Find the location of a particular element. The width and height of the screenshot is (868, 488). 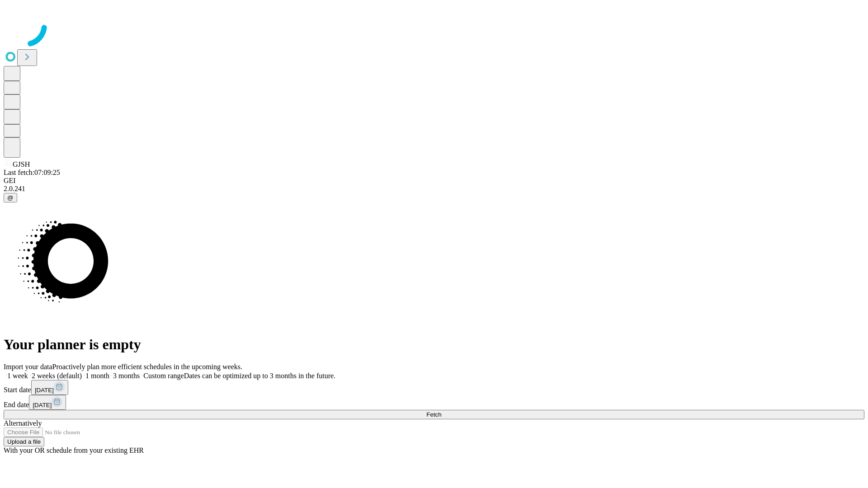

span: 1 month is located at coordinates (97, 375).